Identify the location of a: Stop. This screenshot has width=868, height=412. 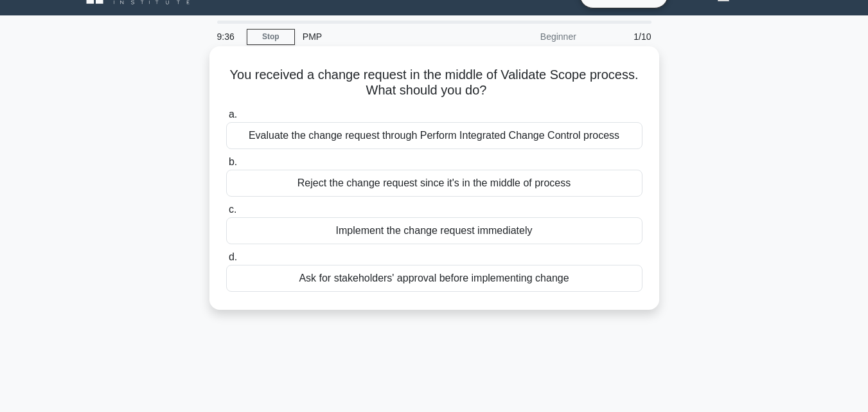
(270, 36).